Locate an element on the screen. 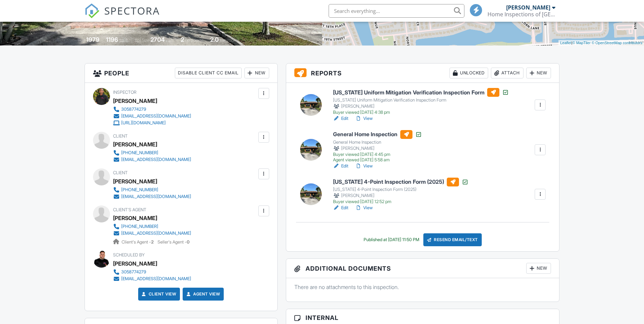 The width and height of the screenshot is (644, 324). h3: Additional Documents is located at coordinates (423, 268).